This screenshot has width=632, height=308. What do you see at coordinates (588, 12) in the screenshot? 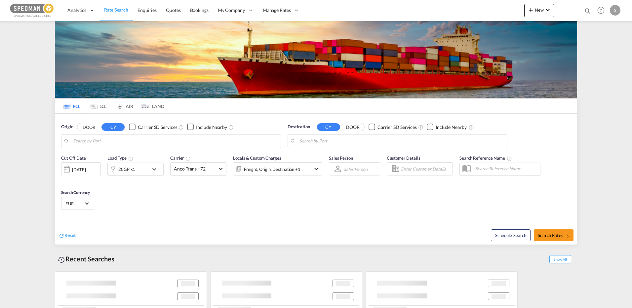
I see `div: icon-magnify` at bounding box center [588, 12].